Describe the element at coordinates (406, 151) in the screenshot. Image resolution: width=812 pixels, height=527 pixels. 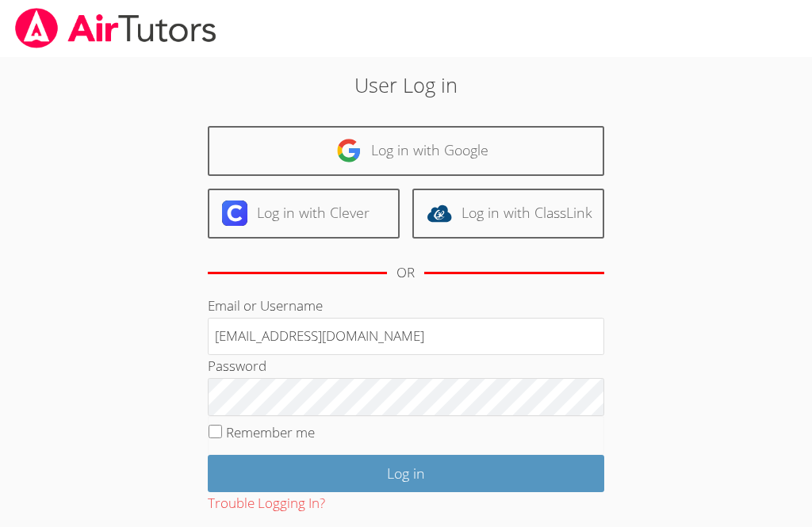
I see `a: Log in with Google` at that location.